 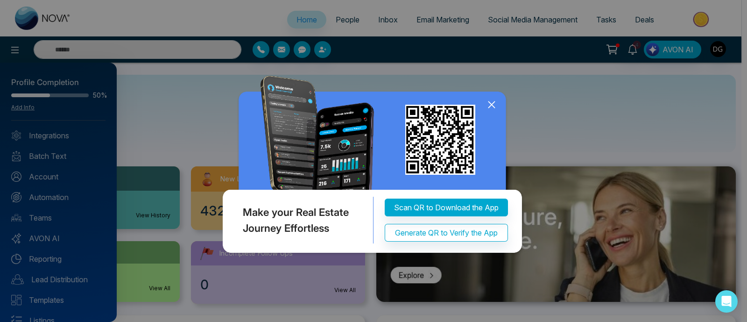 I want to click on button: Generate QR to Verify the App, so click(x=447, y=233).